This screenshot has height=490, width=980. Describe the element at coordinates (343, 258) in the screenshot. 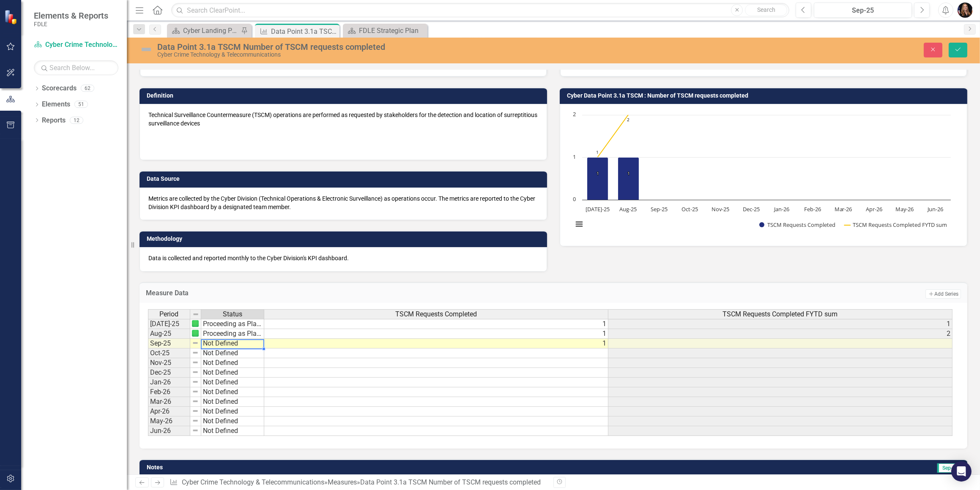

I see `p: Data is collected and reported monthly to the Cyber Division's KPI dashboard.` at that location.